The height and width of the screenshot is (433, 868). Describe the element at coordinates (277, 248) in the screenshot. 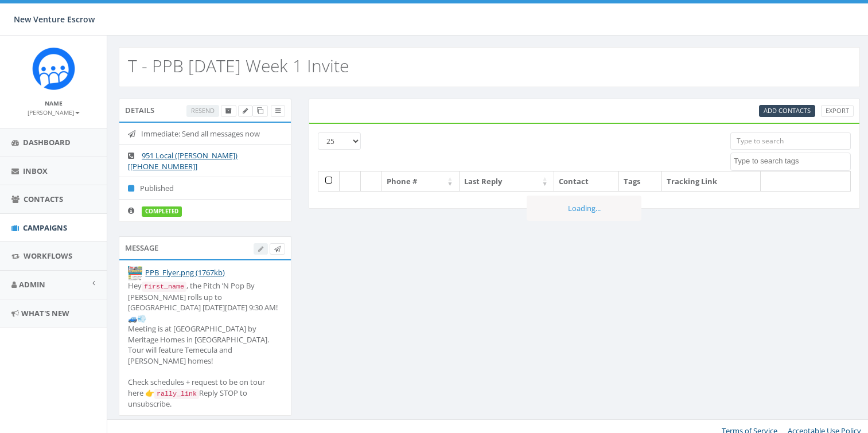

I see `span: Send Test Message` at that location.